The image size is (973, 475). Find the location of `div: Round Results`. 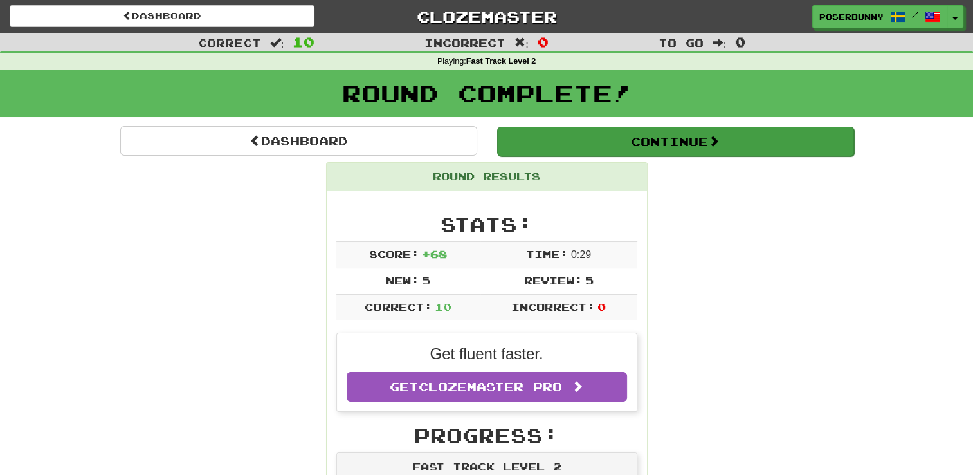

div: Round Results is located at coordinates (487, 177).